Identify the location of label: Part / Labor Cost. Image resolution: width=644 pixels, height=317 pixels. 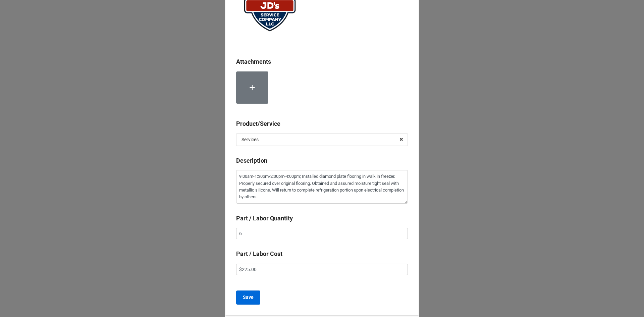
(259, 254).